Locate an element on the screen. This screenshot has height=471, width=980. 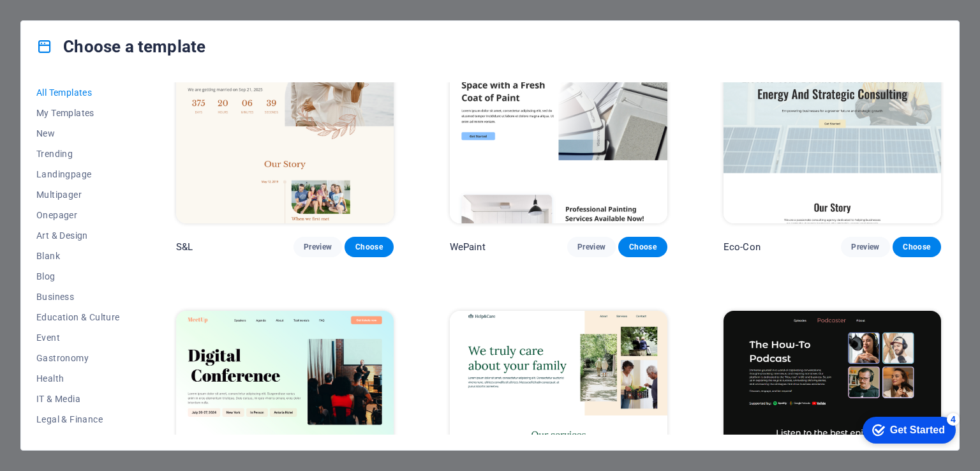
button: Legal & Finance is located at coordinates (78, 419).